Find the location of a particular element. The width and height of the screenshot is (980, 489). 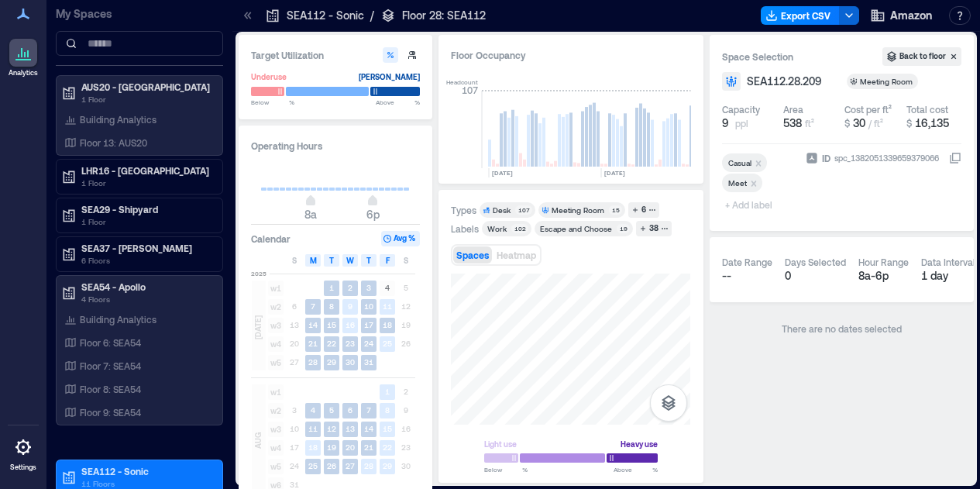

span: Amazon is located at coordinates (911, 16).